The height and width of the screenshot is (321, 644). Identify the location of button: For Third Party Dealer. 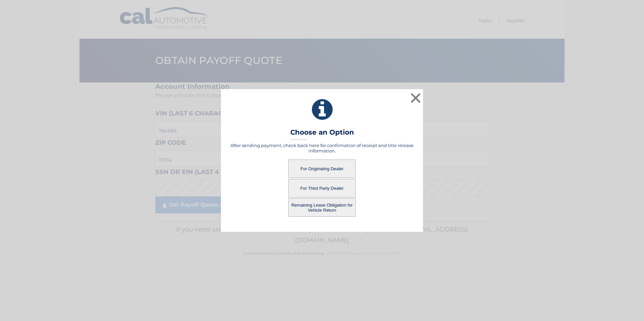
(322, 188).